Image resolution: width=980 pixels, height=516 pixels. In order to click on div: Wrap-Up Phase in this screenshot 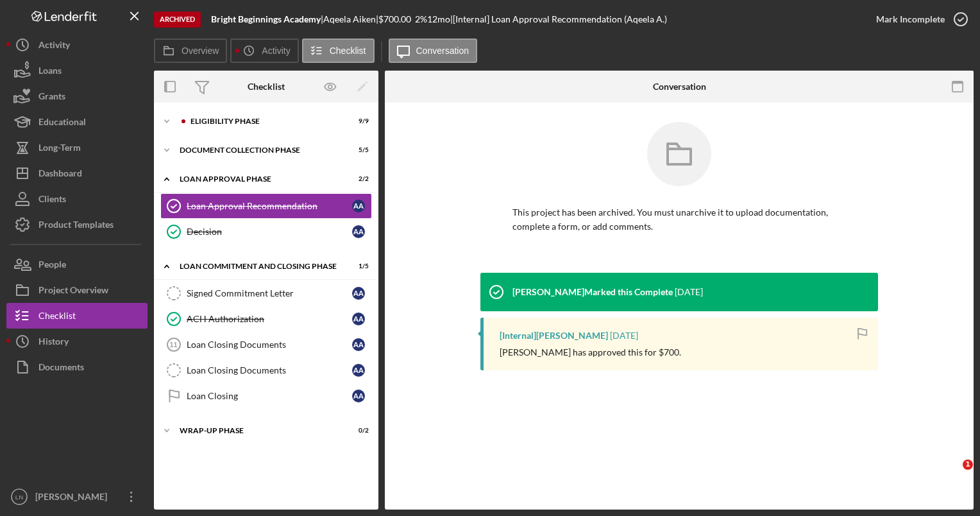, I will do `click(258, 430)`.